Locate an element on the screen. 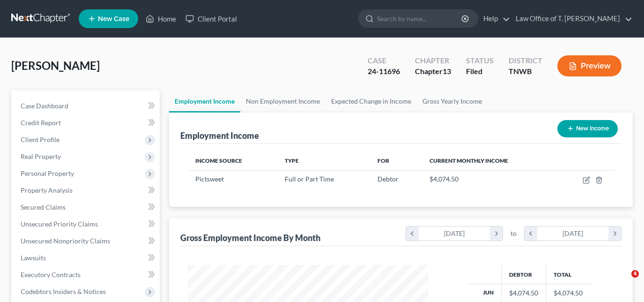 Image resolution: width=644 pixels, height=302 pixels. span: Full or Part Time is located at coordinates (309, 179).